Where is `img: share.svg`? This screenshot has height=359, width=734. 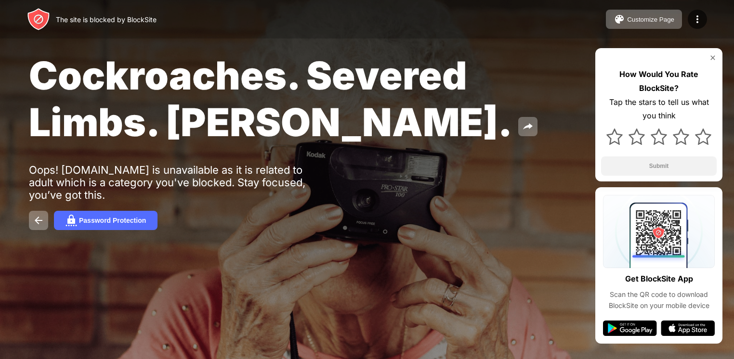
img: share.svg is located at coordinates (528, 127).